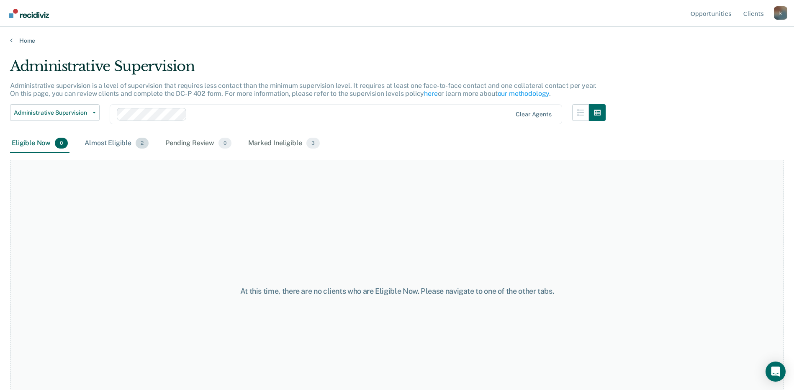 The image size is (794, 390). I want to click on div: At this time, there are no clients who are Eligible Now. Please navigate to one of the other tabs., so click(397, 291).